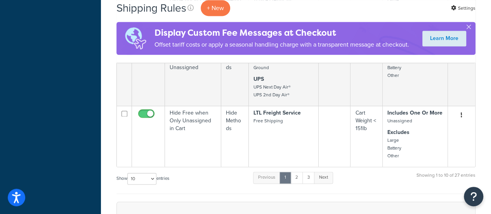 This screenshot has height=214, width=491. What do you see at coordinates (193, 75) in the screenshot?
I see `td: Hide UPS for All except Unassigned` at bounding box center [193, 75].